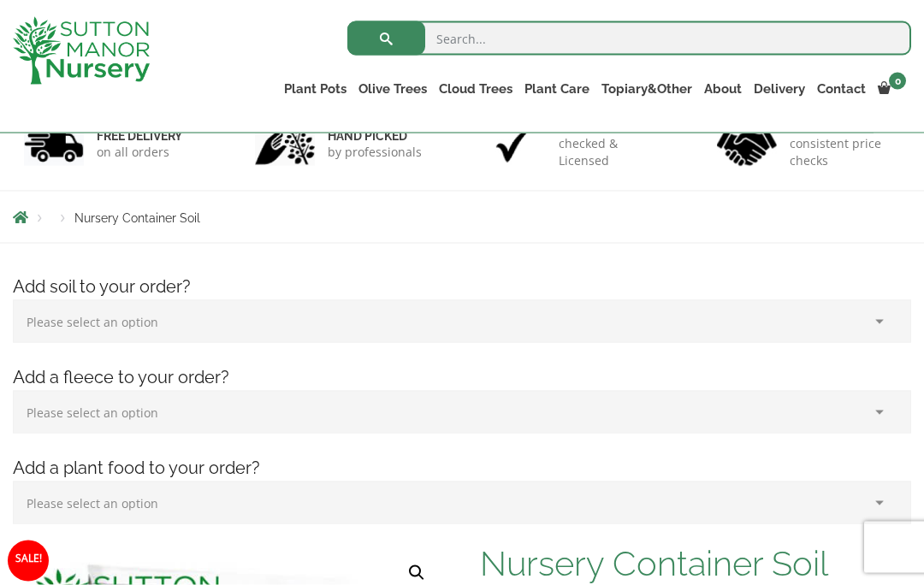 This screenshot has width=924, height=585. What do you see at coordinates (139, 136) in the screenshot?
I see `h6: FREE DELIVERY` at bounding box center [139, 136].